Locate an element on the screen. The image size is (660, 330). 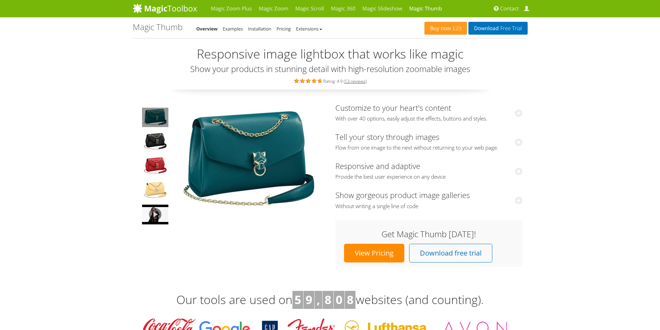
img: JavaScript Lightbox - Magic Thumb Demo image - Cartier Leather Bag 1 is located at coordinates (155, 117).